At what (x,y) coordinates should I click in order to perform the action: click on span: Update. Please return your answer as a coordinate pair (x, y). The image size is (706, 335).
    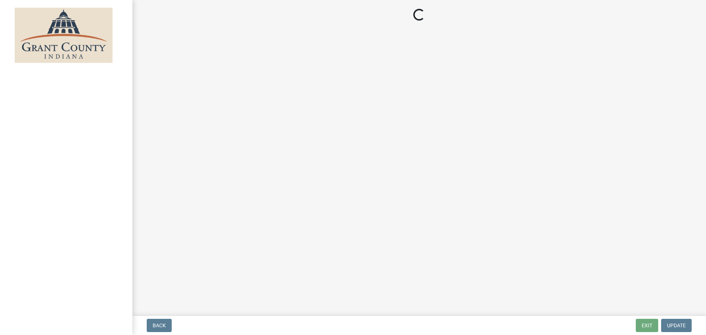
    Looking at the image, I should click on (677, 326).